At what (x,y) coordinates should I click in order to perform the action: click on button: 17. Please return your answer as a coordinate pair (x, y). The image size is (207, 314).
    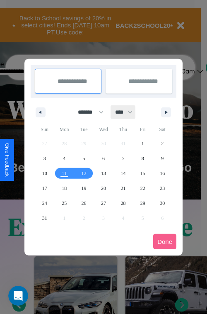
    Looking at the image, I should click on (44, 188).